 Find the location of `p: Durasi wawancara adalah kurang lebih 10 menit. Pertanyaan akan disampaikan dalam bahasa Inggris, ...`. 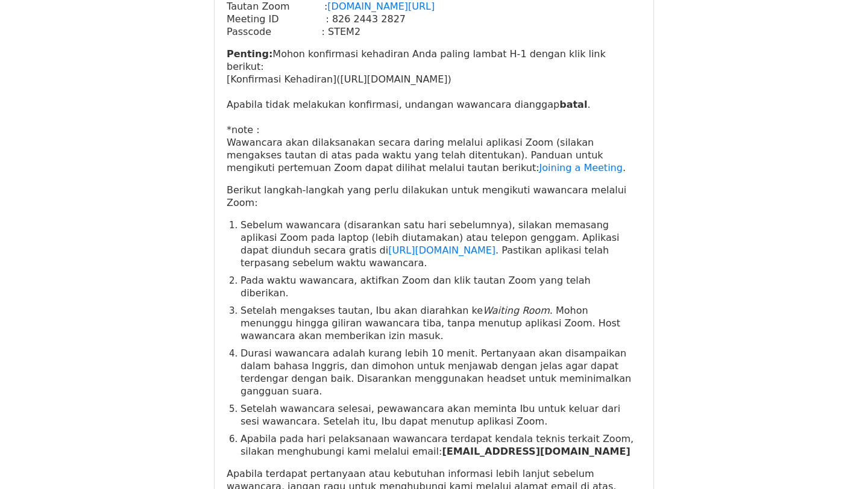

p: Durasi wawancara adalah kurang lebih 10 menit. Pertanyaan akan disampaikan dalam bahasa Inggris, ... is located at coordinates (441, 372).